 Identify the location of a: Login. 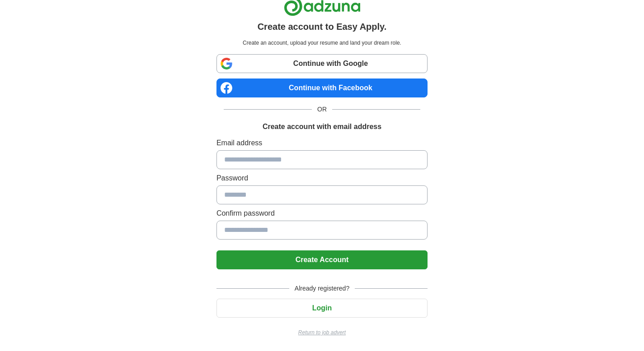
(322, 308).